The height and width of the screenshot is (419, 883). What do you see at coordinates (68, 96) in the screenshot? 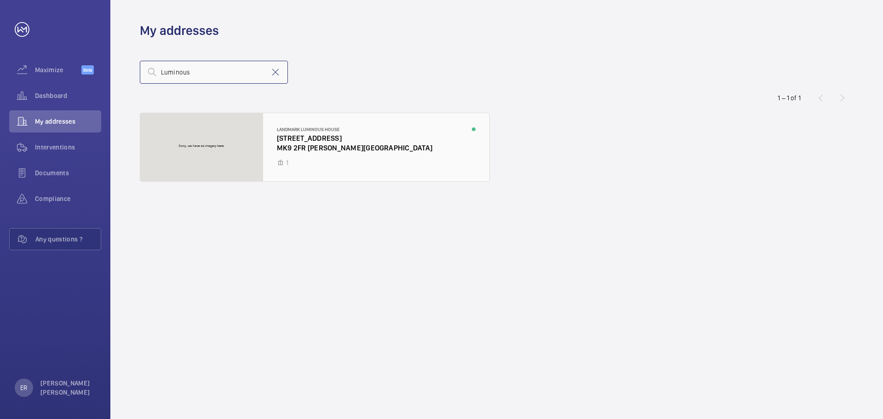
I see `span: Dashboard` at bounding box center [68, 96].